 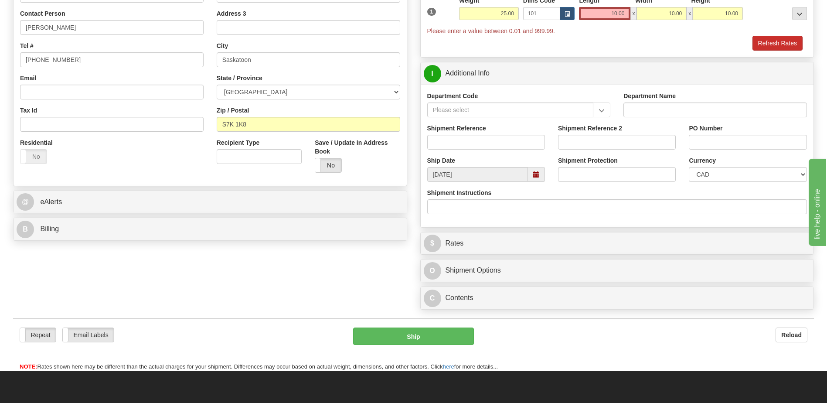 I want to click on label: Repeat, so click(x=38, y=335).